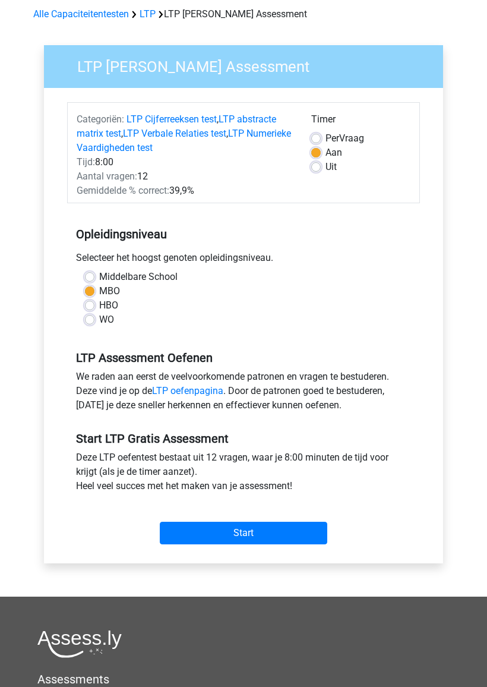 This screenshot has height=687, width=487. I want to click on div: 8:00, so click(185, 162).